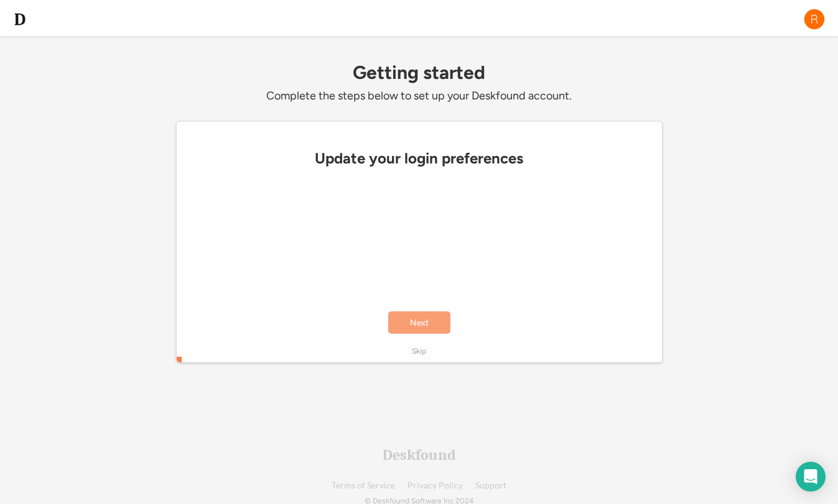 This screenshot has height=504, width=838. What do you see at coordinates (422, 360) in the screenshot?
I see `div: 0%` at bounding box center [422, 360].